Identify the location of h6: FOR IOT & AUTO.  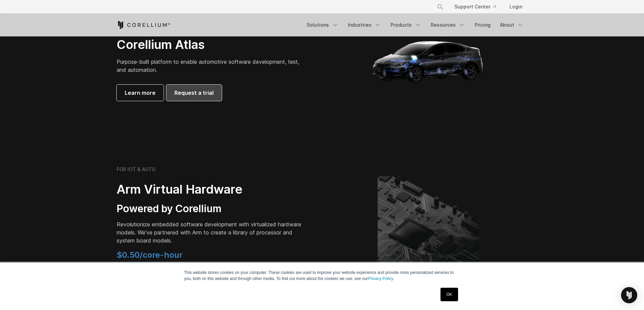
(136, 170).